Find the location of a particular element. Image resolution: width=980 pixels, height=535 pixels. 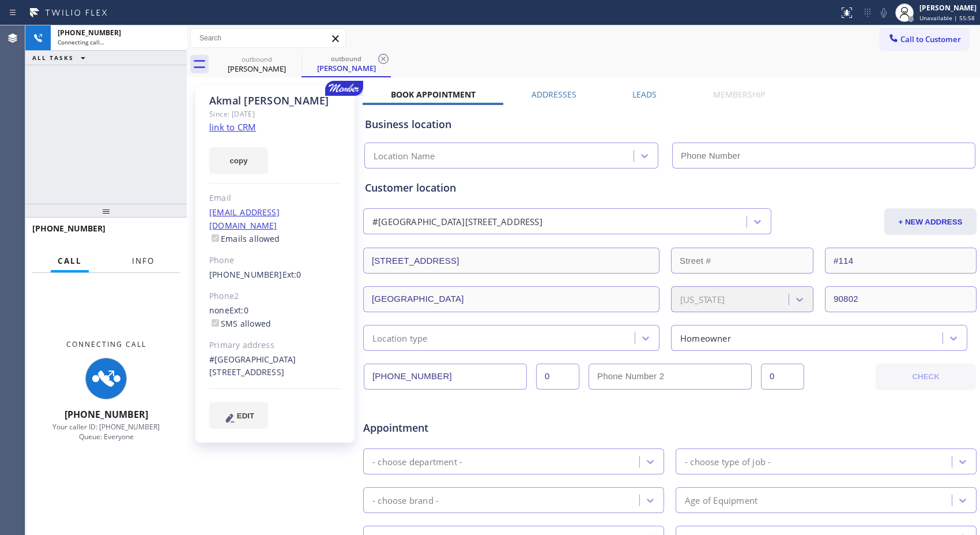

button: EDIT is located at coordinates (239, 415).